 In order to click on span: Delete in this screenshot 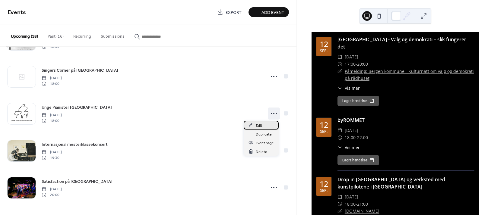, I will do `click(261, 152)`.